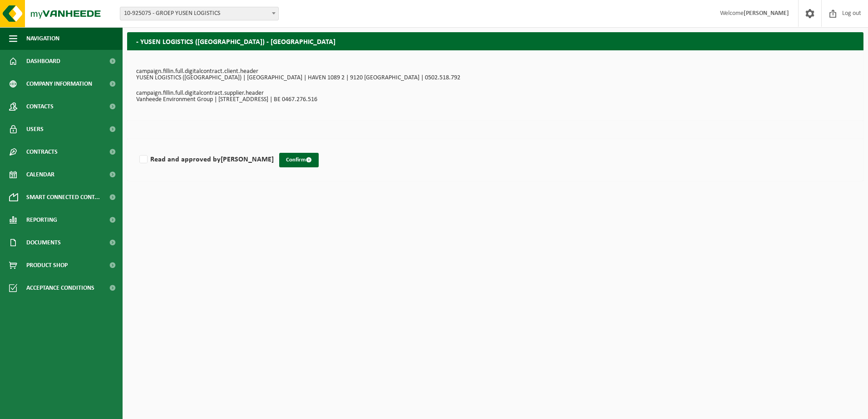 This screenshot has width=868, height=419. What do you see at coordinates (40, 175) in the screenshot?
I see `span: Calendar` at bounding box center [40, 175].